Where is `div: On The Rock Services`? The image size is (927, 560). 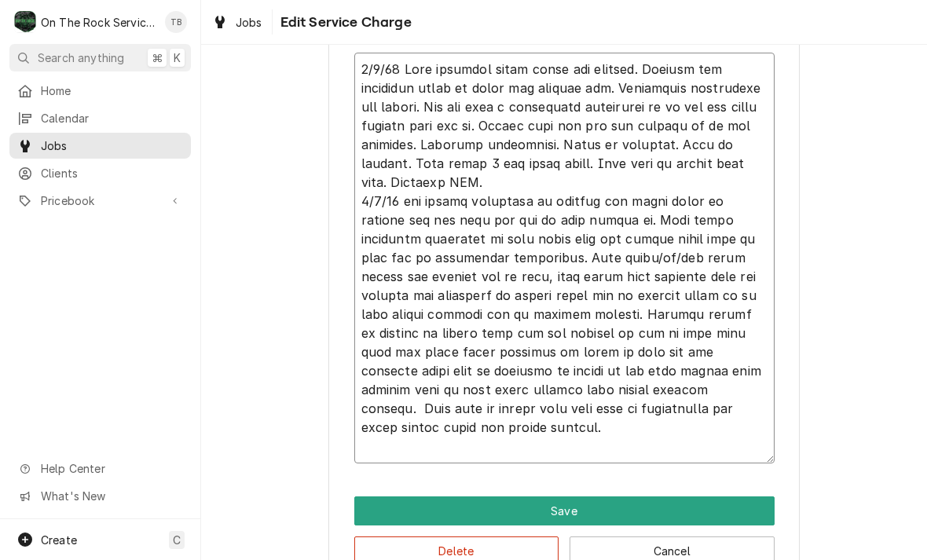
div: On The Rock Services is located at coordinates (98, 22).